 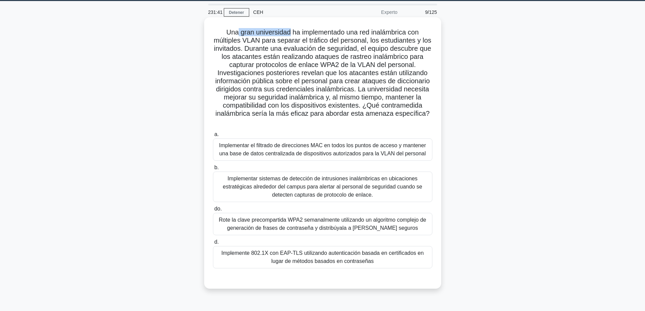 I want to click on font: Experto, so click(x=390, y=12).